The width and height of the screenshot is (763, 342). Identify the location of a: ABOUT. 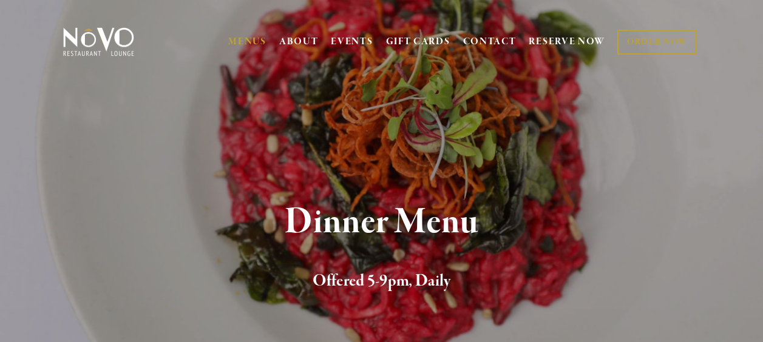
(299, 42).